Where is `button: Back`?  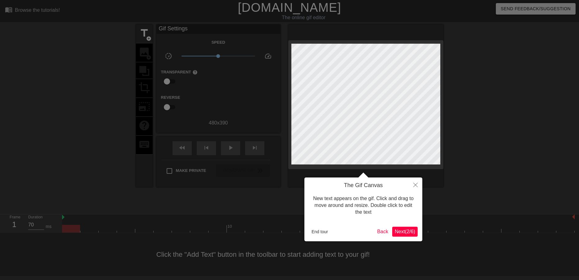 button: Back is located at coordinates (383, 232).